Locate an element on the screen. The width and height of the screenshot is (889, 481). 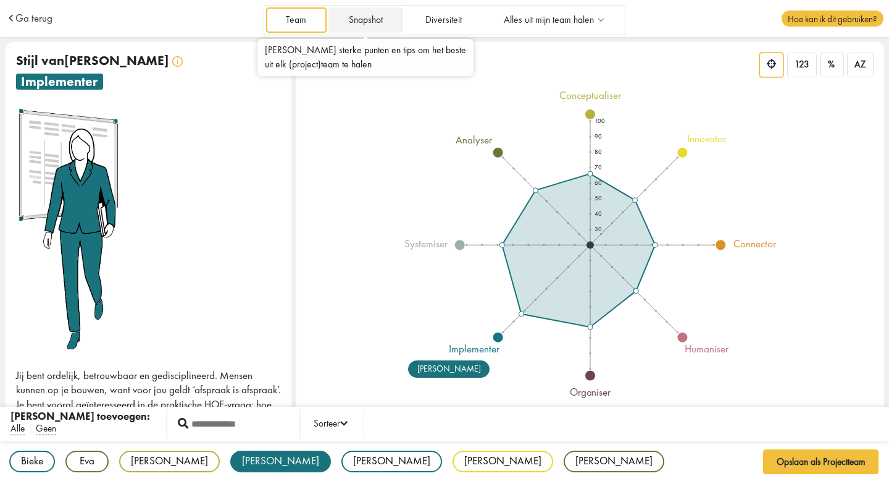
text: 70 is located at coordinates (598, 167).